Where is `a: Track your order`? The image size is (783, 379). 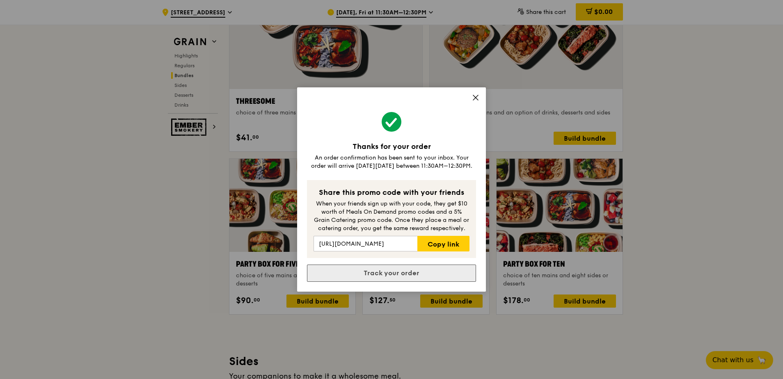
a: Track your order is located at coordinates (391, 273).